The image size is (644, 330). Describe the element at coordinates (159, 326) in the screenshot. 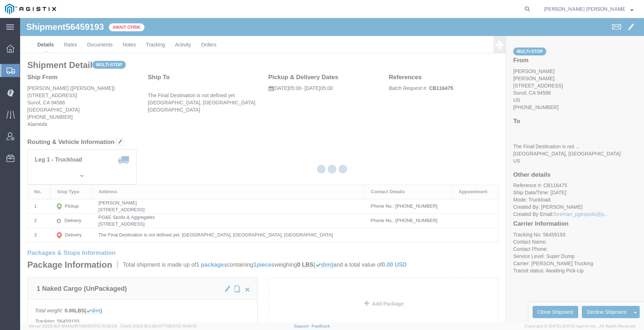

I see `span: Client: 2025.16.0-8fc0770` at that location.